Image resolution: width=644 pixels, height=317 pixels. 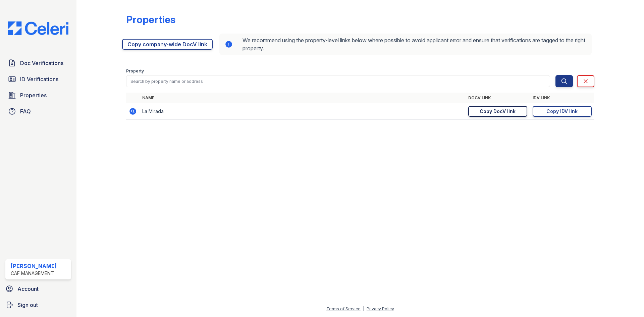 What do you see at coordinates (135, 71) in the screenshot?
I see `label: Property` at bounding box center [135, 71].